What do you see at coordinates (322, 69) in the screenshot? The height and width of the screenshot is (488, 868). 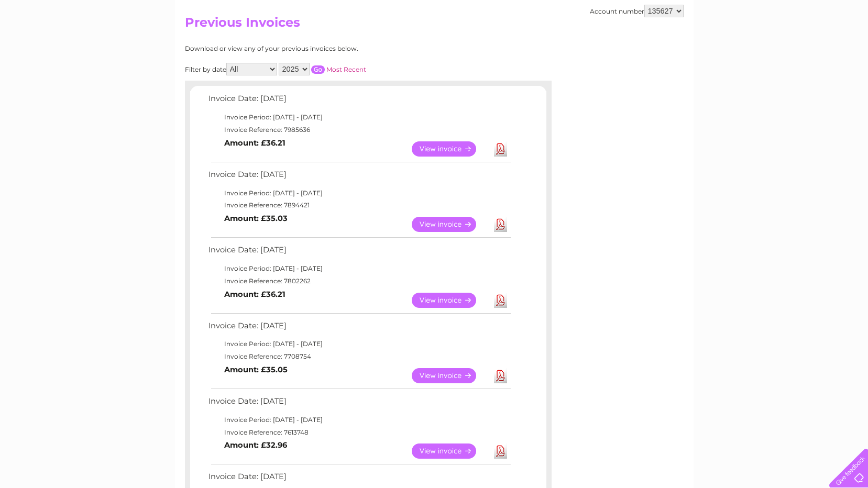 I see `div: Filter by date` at bounding box center [322, 69].